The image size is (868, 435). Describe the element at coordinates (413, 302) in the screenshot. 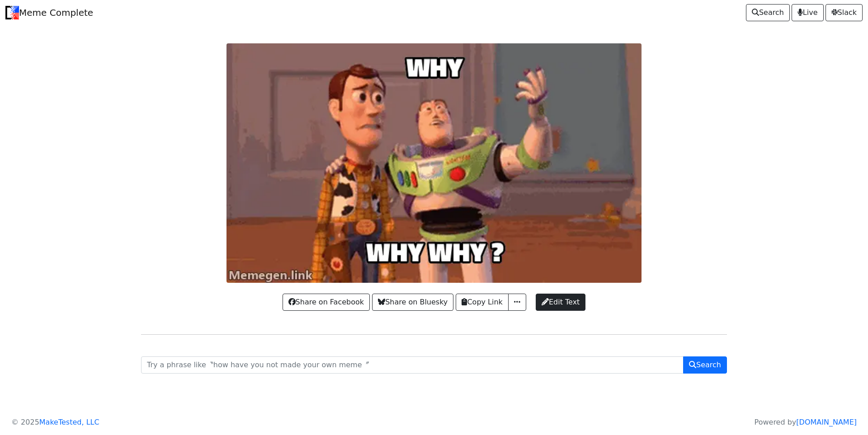

I see `a: Share on Bluesky` at that location.